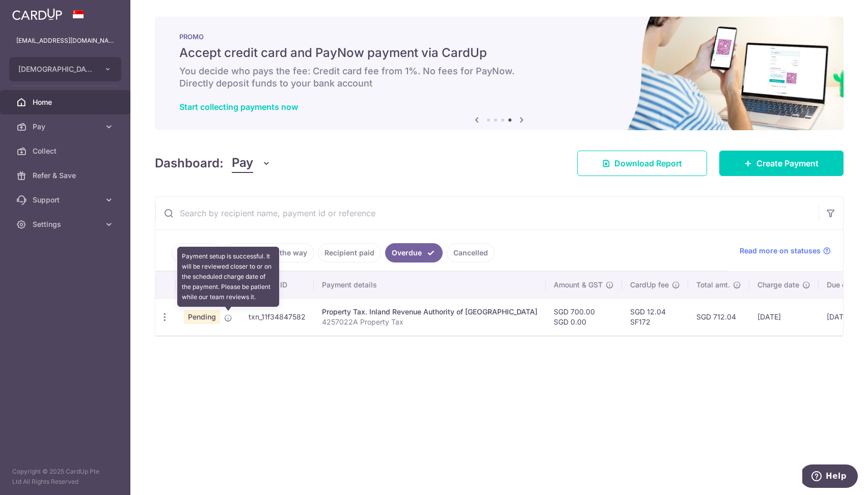 This screenshot has width=868, height=495. Describe the element at coordinates (584, 316) in the screenshot. I see `td: SGD 700.00 SGD 0.00` at that location.